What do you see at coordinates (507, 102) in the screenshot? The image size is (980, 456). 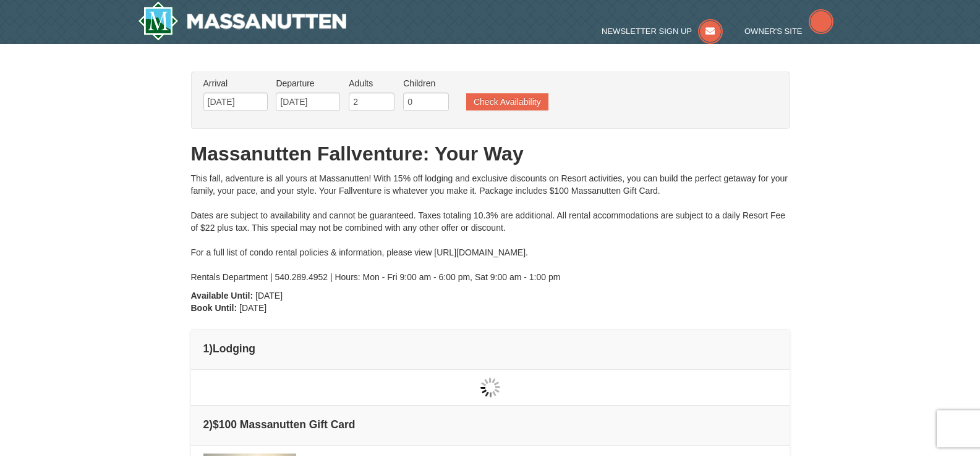 I see `button: Check Availability` at bounding box center [507, 102].